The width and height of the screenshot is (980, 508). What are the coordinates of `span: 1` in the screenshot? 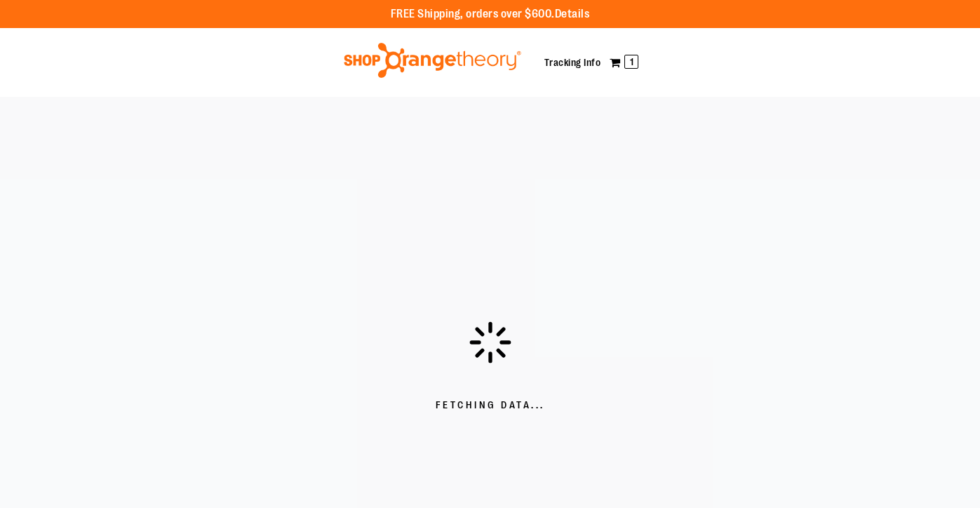 It's located at (631, 62).